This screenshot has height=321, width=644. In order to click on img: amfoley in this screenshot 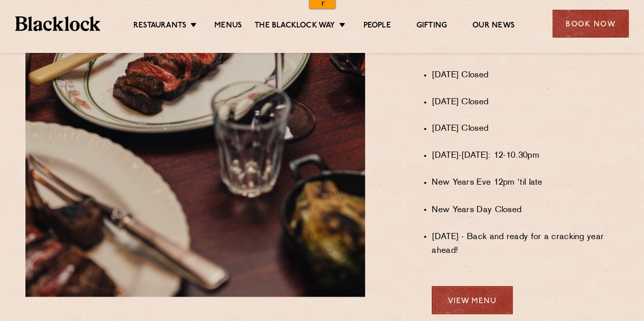, I will do `click(31, 10)`.